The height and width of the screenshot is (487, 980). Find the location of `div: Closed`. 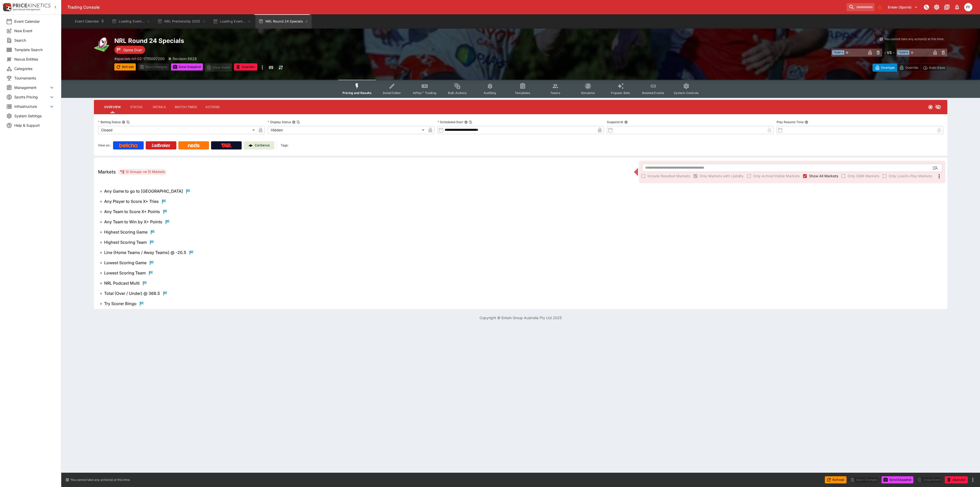

div: Closed is located at coordinates (177, 130).